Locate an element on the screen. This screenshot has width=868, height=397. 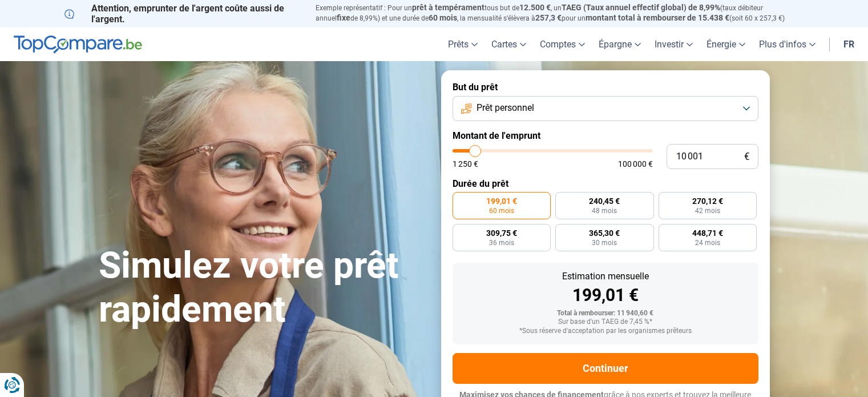
div: Sur base d'un TAEG de 7,45 %* is located at coordinates (606, 322).